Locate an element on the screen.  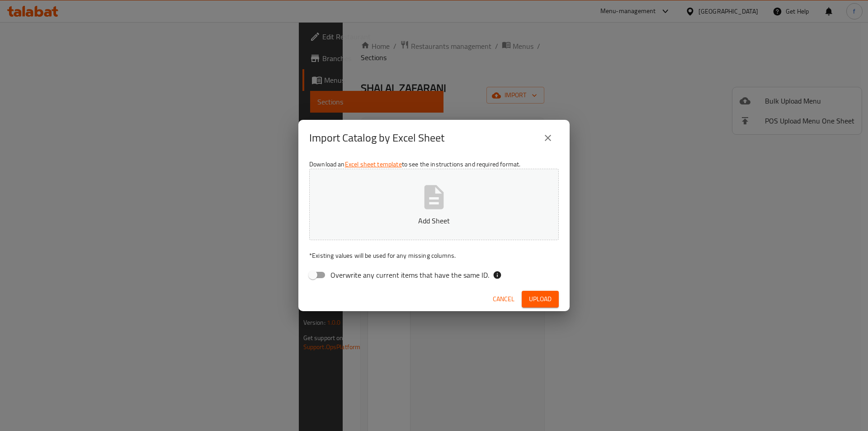
h2: Import Catalog by Excel Sheet is located at coordinates (376, 138).